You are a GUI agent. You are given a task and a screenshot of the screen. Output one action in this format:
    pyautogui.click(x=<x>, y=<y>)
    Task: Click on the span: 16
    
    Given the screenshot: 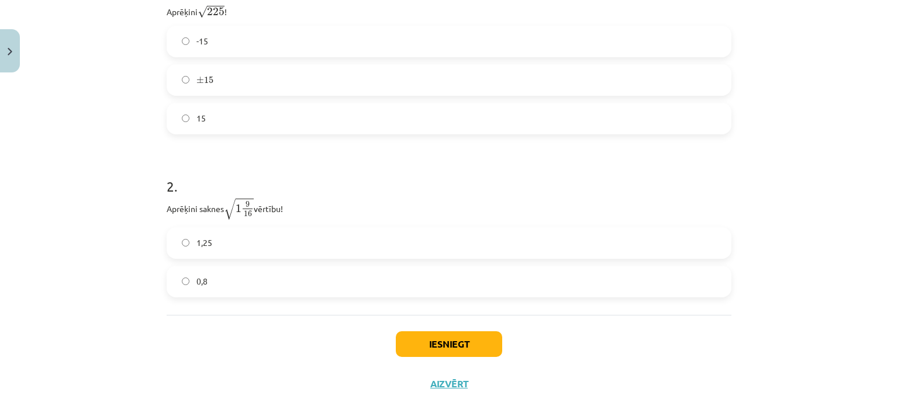 What is the action you would take?
    pyautogui.click(x=248, y=214)
    